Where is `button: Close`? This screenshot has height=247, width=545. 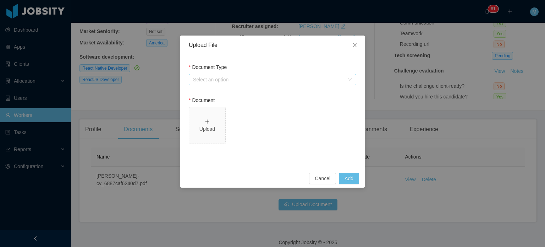
button: Close is located at coordinates (355, 45).